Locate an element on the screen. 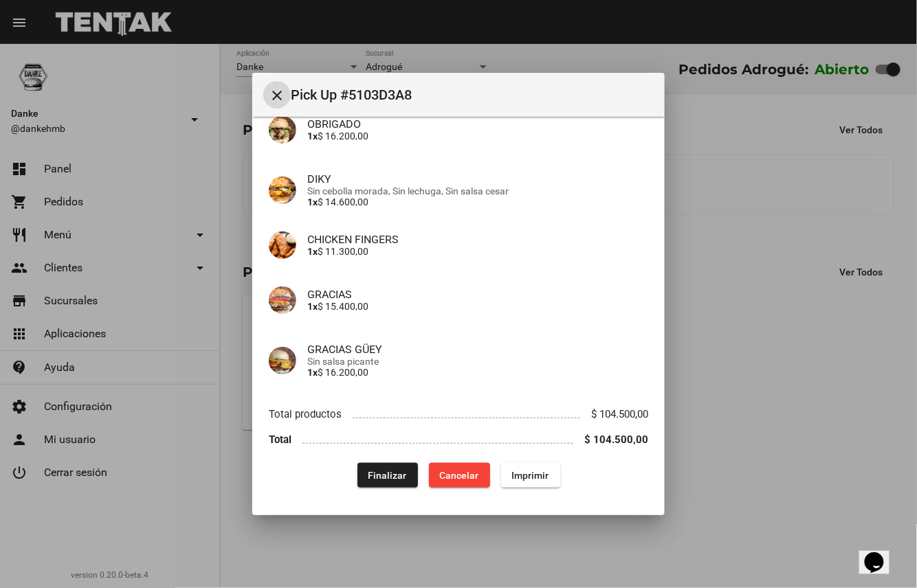  button: Imprimir is located at coordinates (531, 475).